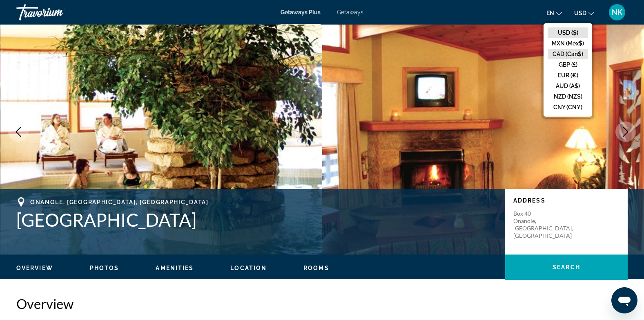 Image resolution: width=644 pixels, height=320 pixels. I want to click on button: Overview, so click(35, 268).